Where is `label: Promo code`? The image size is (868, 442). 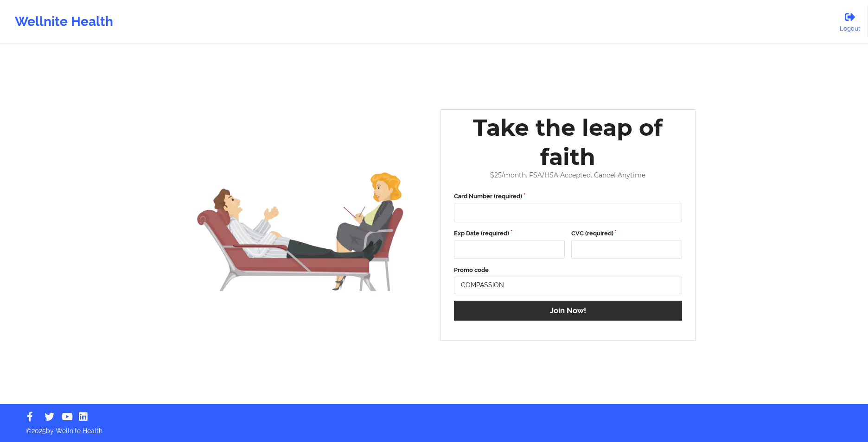
label: Promo code is located at coordinates (568, 270).